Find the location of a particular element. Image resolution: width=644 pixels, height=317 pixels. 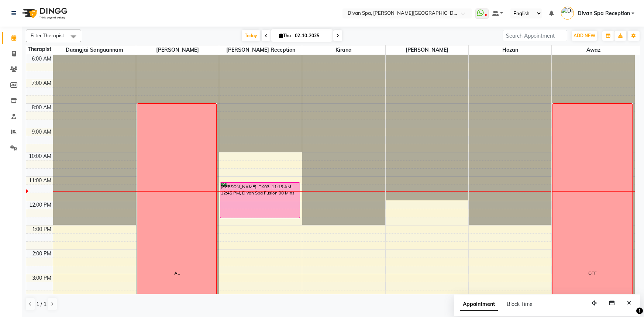

button: ADD NEW is located at coordinates (584, 36).